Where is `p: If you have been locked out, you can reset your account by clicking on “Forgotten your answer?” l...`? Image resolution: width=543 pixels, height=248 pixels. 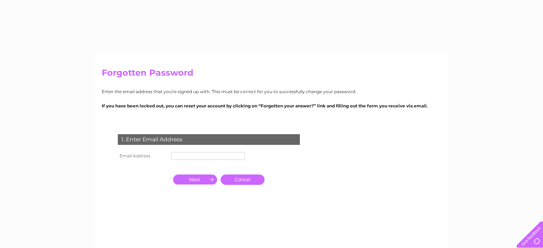 p: If you have been locked out, you can reset your account by clicking on “Forgotten your answer?” l... is located at coordinates (272, 106).